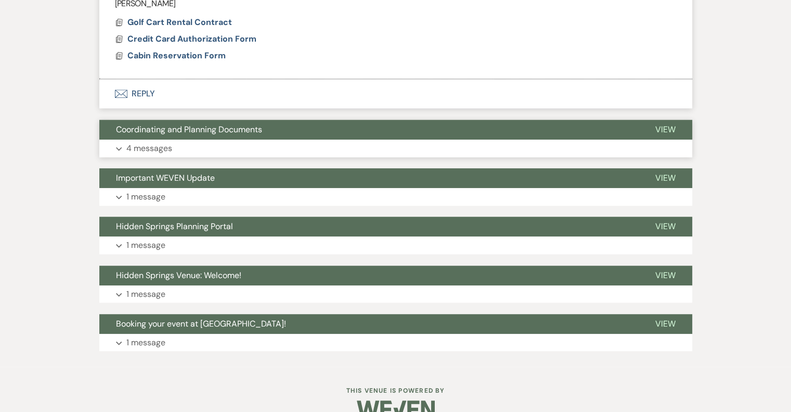  Describe the element at coordinates (176, 55) in the screenshot. I see `span: Cabin Reservation Form` at that location.